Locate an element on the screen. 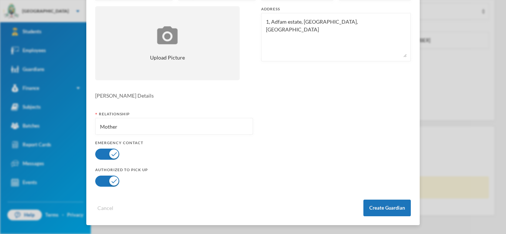  button: Cancel is located at coordinates (105, 208).